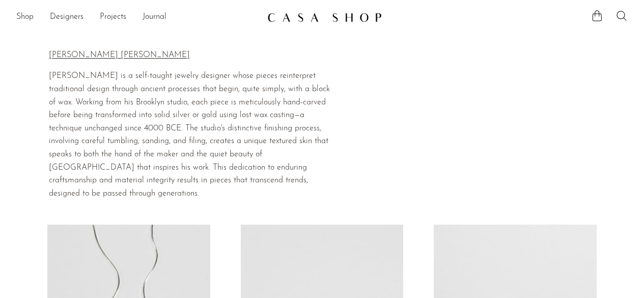  Describe the element at coordinates (25, 18) in the screenshot. I see `a: Shop` at that location.